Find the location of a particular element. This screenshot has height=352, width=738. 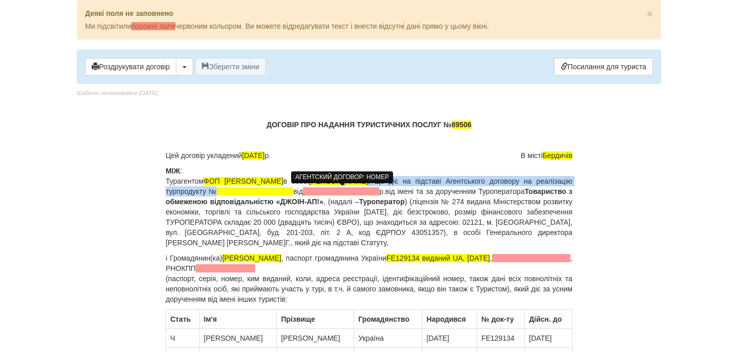

p: : Турагентом в особі , що діє на підставі Агентського договору на реалізацію турпродукту № від р.... is located at coordinates (369, 207).